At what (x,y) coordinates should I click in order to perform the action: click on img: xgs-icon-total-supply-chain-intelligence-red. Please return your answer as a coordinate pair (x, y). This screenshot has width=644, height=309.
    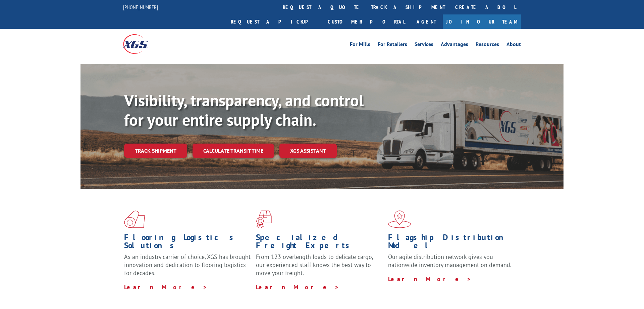
    Looking at the image, I should click on (134, 219).